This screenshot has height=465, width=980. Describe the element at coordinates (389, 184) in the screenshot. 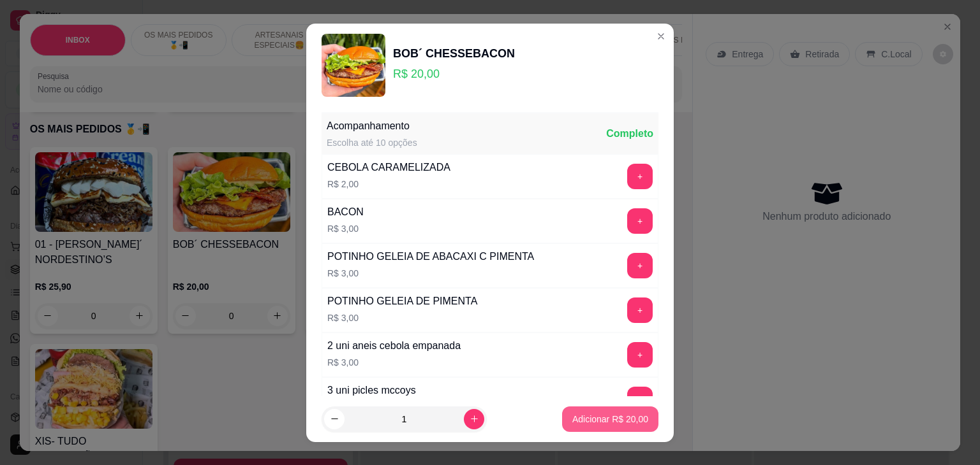

I see `p: R$ 2,00` at that location.